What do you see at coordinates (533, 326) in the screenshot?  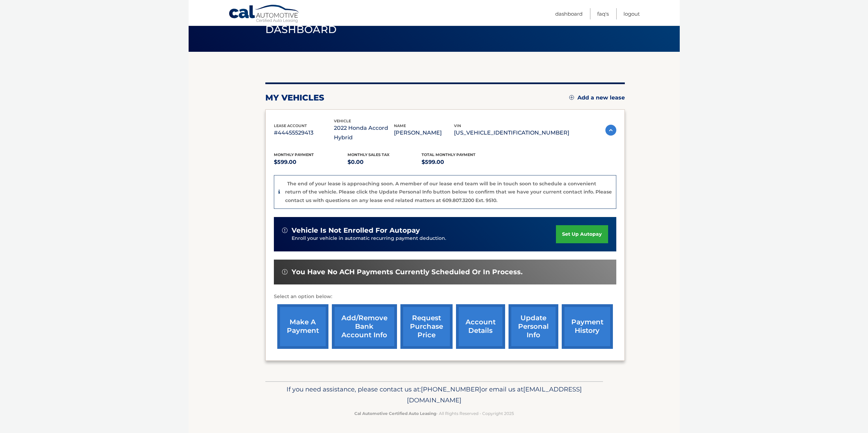 I see `a: update personal info` at bounding box center [533, 326].